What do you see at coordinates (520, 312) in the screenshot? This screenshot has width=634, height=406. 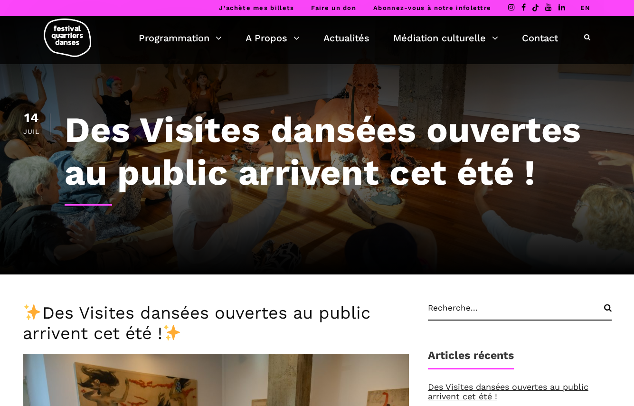 I see `input: Recherche...` at bounding box center [520, 312].